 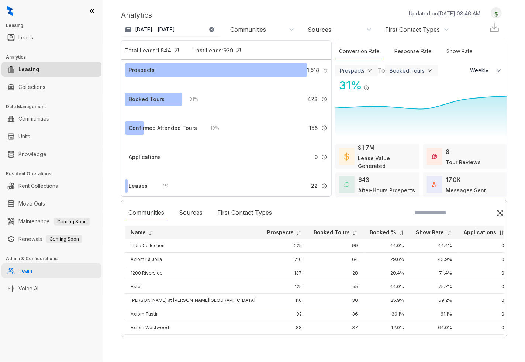 I want to click on li: Units, so click(x=51, y=136).